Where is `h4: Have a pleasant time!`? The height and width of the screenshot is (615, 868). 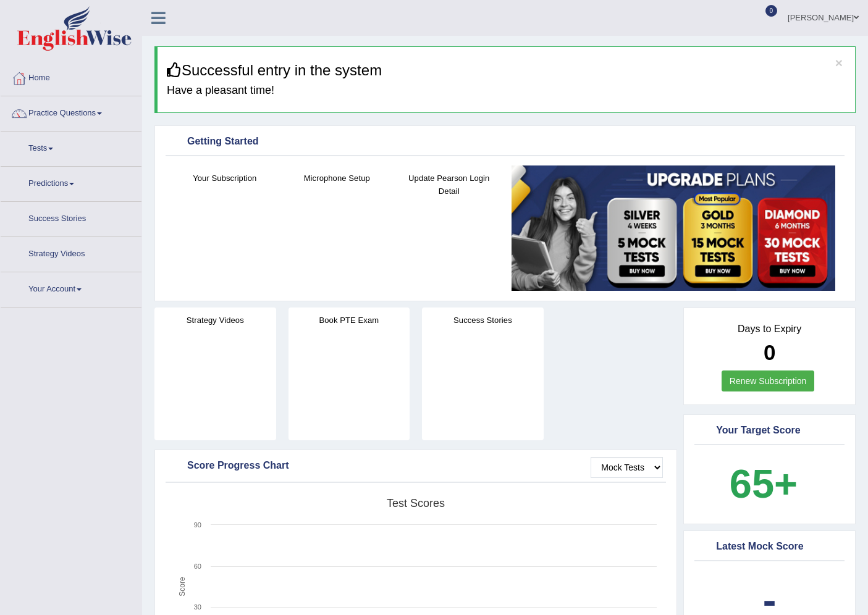
h4: Have a pleasant time! is located at coordinates (506, 90).